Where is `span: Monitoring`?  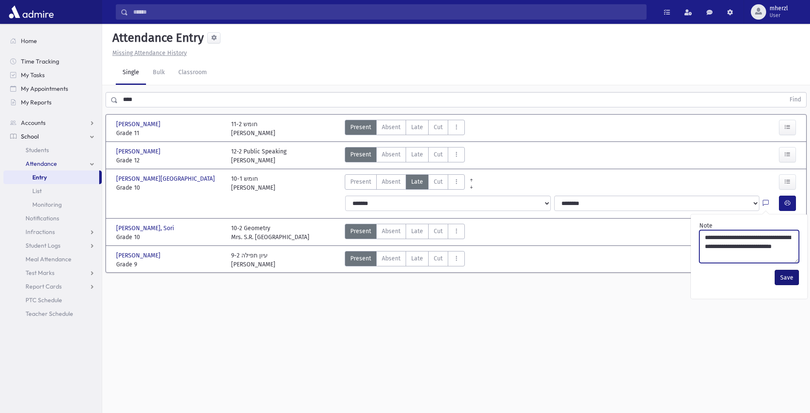 span: Monitoring is located at coordinates (47, 204).